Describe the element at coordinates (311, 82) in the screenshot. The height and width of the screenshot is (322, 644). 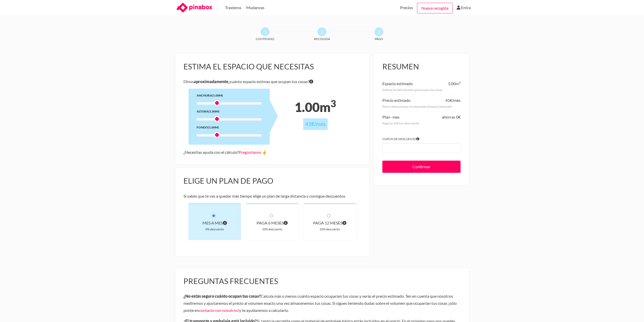
I see `span: Si tienes dudas sobre volumen exacto de tus cosas no te preocupes porque nuestro equipo te dirá e...` at that location.